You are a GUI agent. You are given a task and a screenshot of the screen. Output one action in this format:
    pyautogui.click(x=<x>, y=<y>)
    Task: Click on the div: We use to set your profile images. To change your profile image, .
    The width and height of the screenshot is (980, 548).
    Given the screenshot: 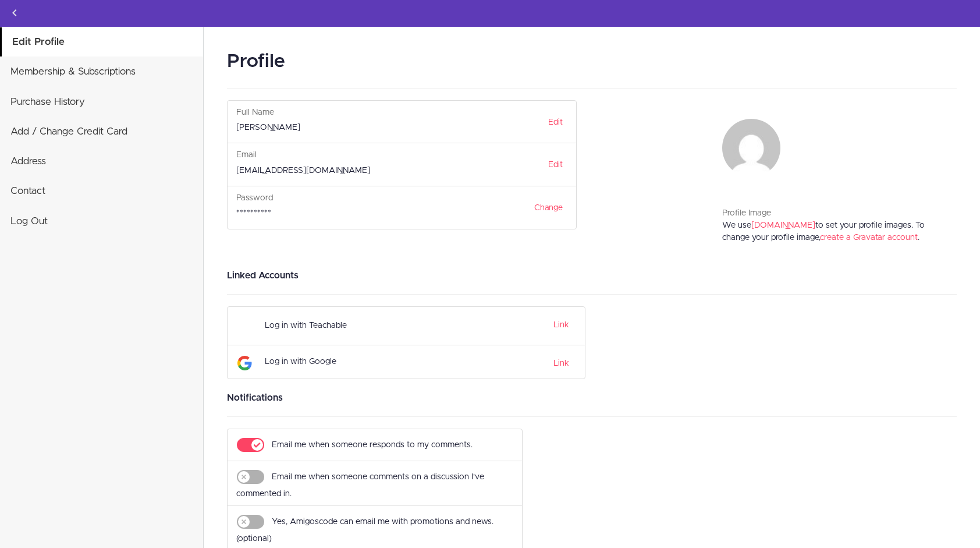 What is the action you would take?
    pyautogui.click(x=835, y=238)
    